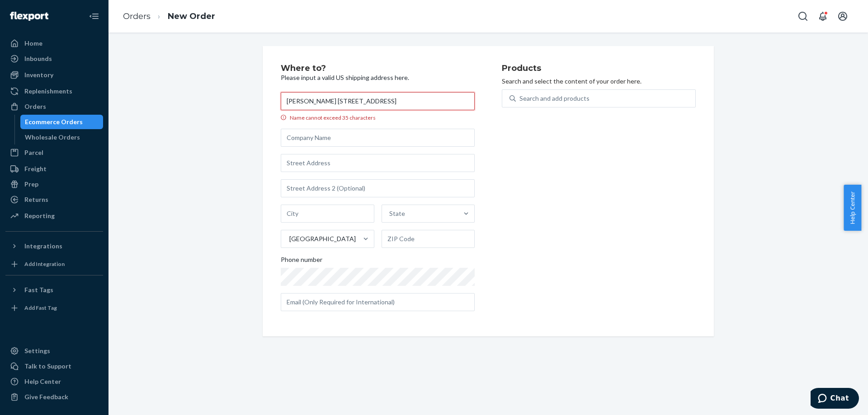 This screenshot has height=415, width=868. I want to click on a: Prep, so click(55, 185).